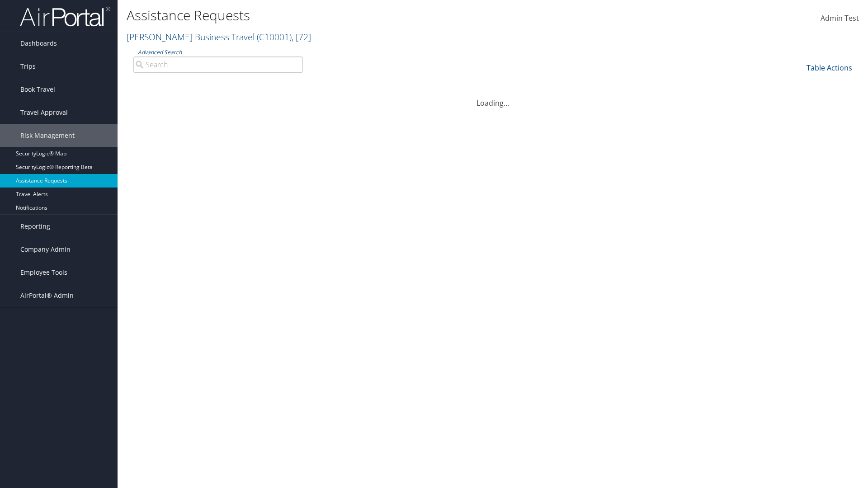  What do you see at coordinates (28, 67) in the screenshot?
I see `span: Trips` at bounding box center [28, 67].